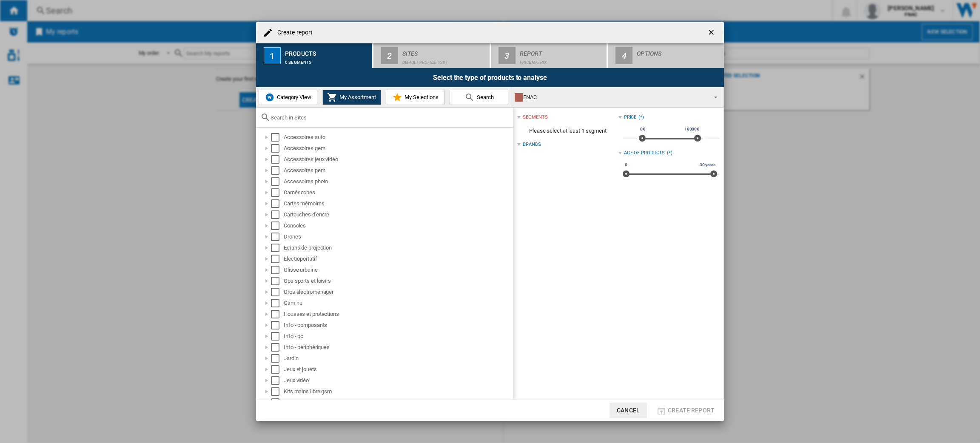 The image size is (980, 443). Describe the element at coordinates (398, 159) in the screenshot. I see `div: Accessoires jeux vidéo` at that location.